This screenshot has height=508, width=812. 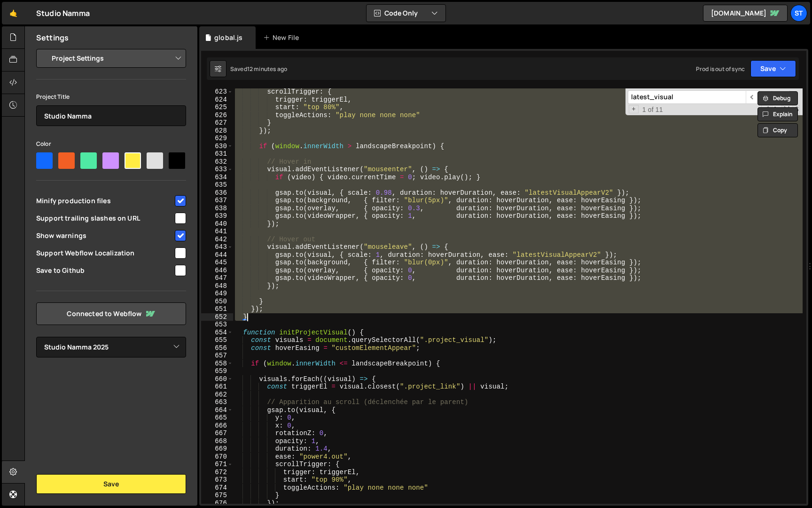 I want to click on div: 670, so click(x=217, y=456).